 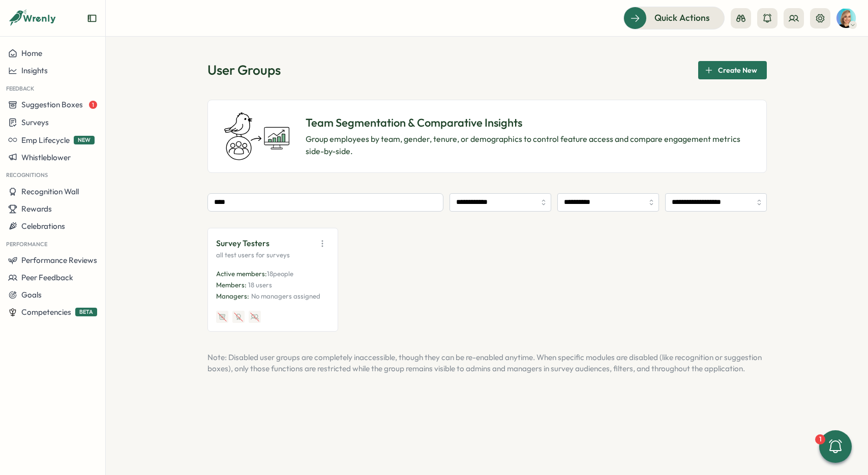 What do you see at coordinates (835, 446) in the screenshot?
I see `button: 1` at bounding box center [835, 446].